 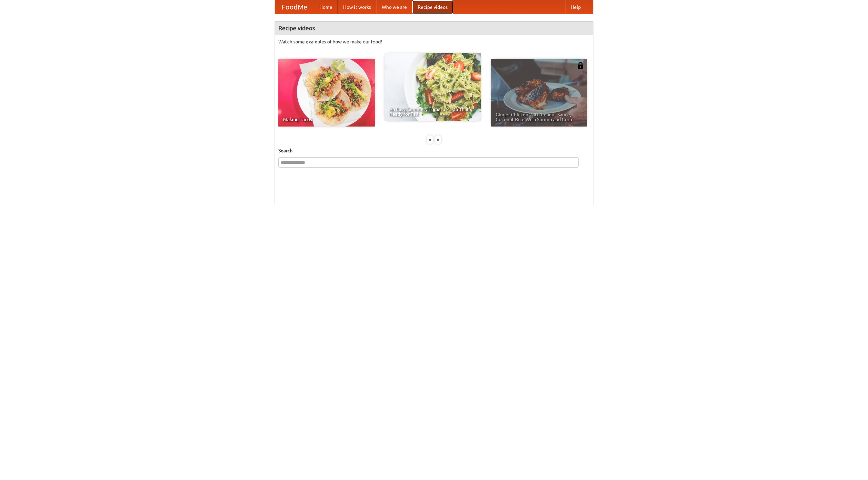 I want to click on a: How it works, so click(x=357, y=7).